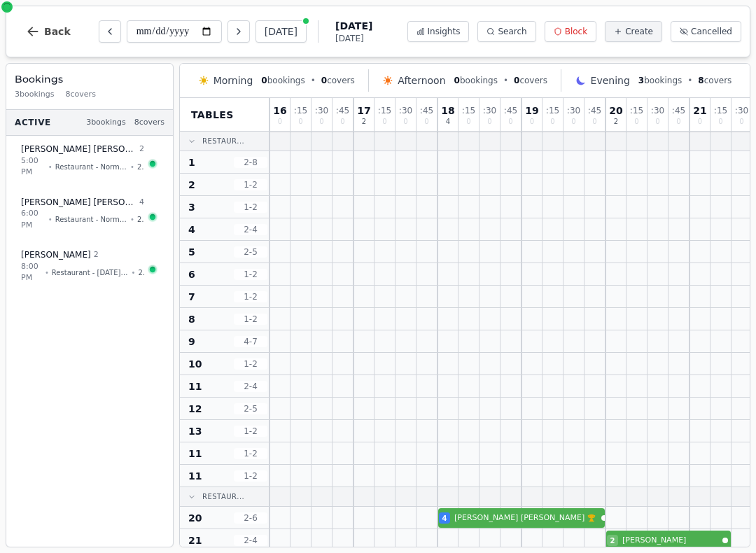  I want to click on button: Back, so click(48, 31).